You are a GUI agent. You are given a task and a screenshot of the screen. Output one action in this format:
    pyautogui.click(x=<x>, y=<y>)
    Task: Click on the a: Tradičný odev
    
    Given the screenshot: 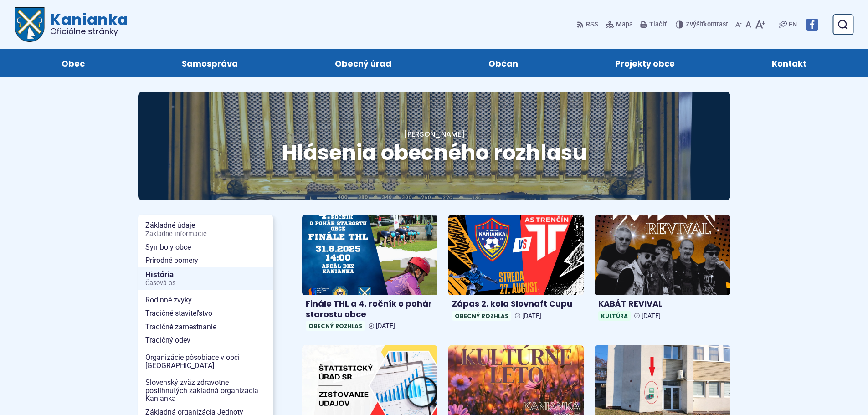 What is the action you would take?
    pyautogui.click(x=205, y=340)
    